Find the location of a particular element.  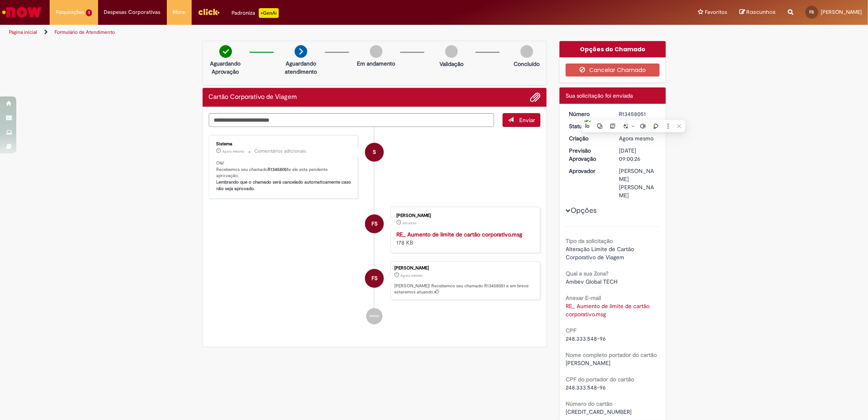

button: Adicionar anexos is located at coordinates (535, 97).